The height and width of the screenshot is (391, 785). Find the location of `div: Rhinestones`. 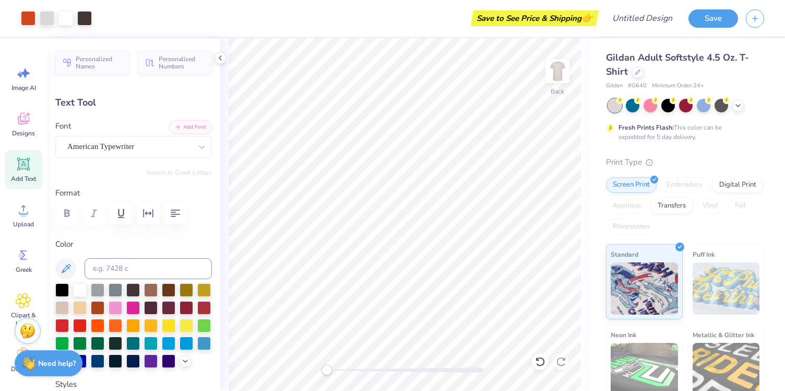

div: Rhinestones is located at coordinates (631, 227).